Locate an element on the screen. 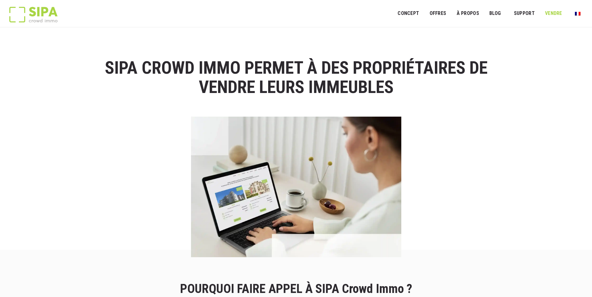  img: vender-banner is located at coordinates (296, 187).